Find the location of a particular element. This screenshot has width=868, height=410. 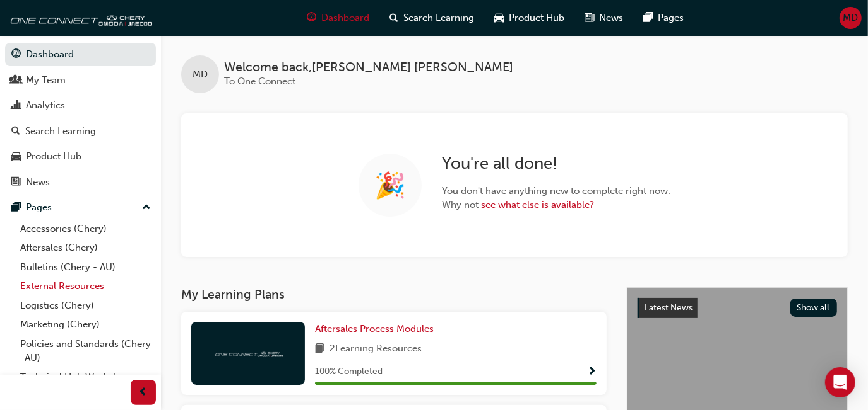

a: Aftersales Process Modules is located at coordinates (377, 329).